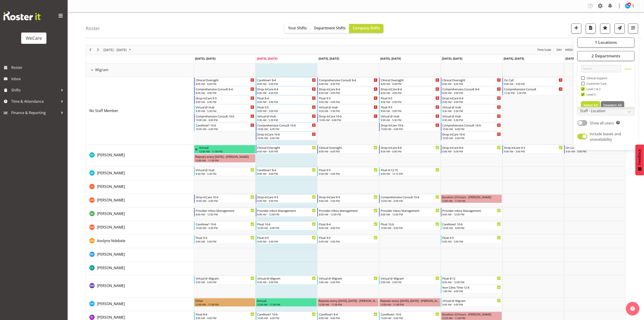 The height and width of the screenshot is (320, 644). What do you see at coordinates (544, 50) in the screenshot?
I see `button: Time Scale` at bounding box center [544, 50].